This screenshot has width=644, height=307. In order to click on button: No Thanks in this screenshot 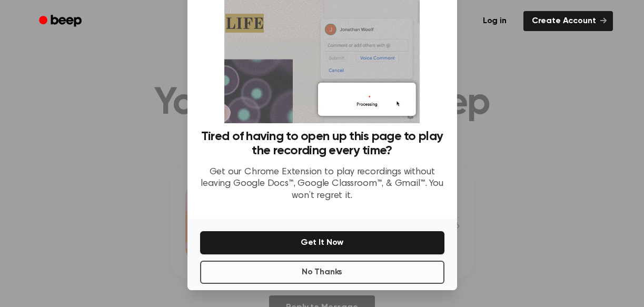, I will do `click(322, 272)`.